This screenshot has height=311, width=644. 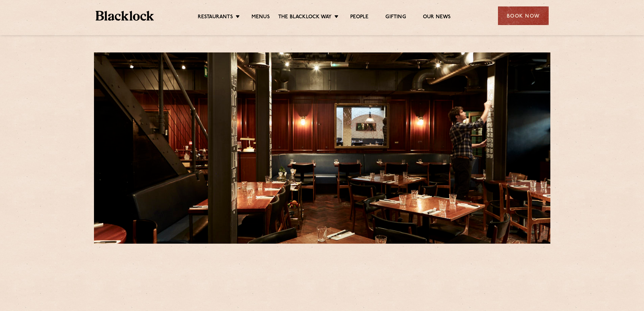 What do you see at coordinates (396, 18) in the screenshot?
I see `a: Gifting` at bounding box center [396, 18].